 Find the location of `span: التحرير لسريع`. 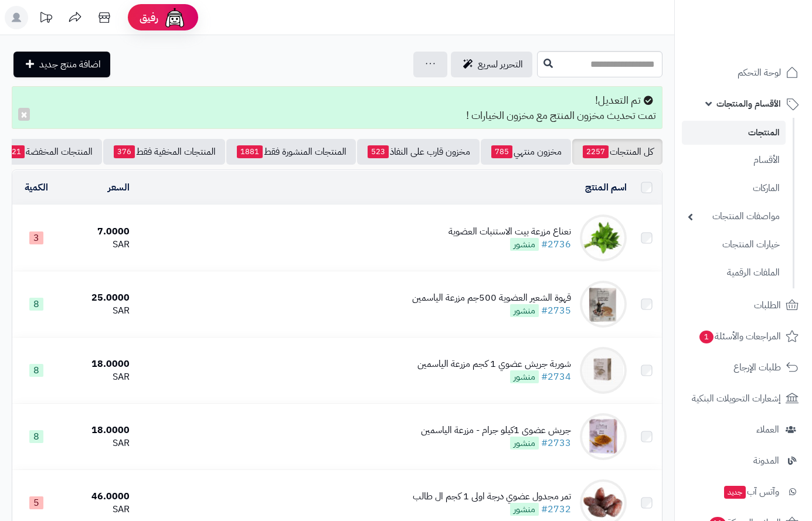

span: التحرير لسريع is located at coordinates (500, 64).